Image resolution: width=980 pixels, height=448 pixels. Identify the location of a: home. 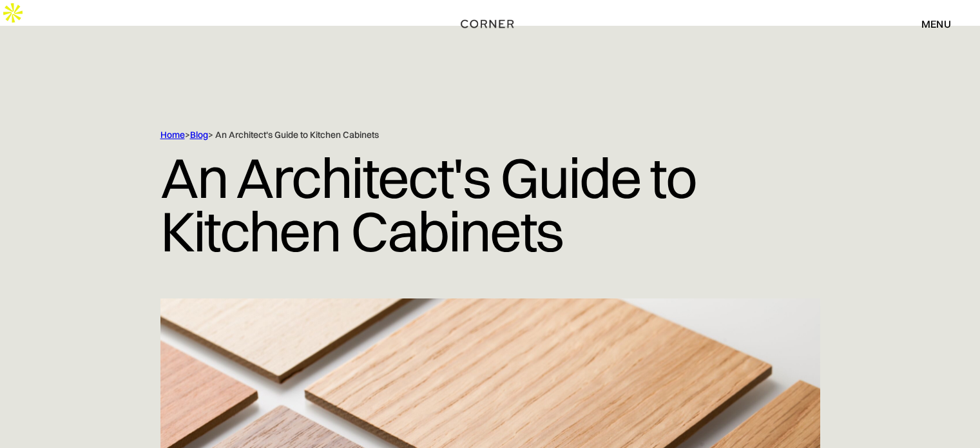
(490, 24).